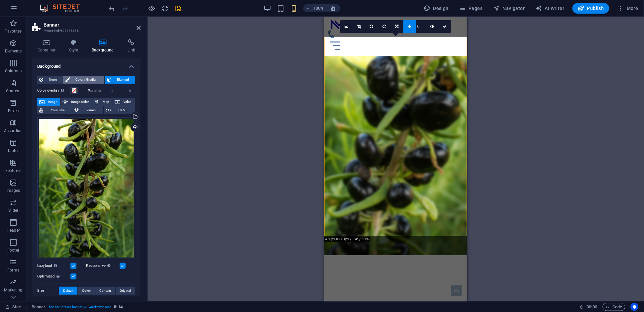  Describe the element at coordinates (131, 46) in the screenshot. I see `h4: Link` at that location.